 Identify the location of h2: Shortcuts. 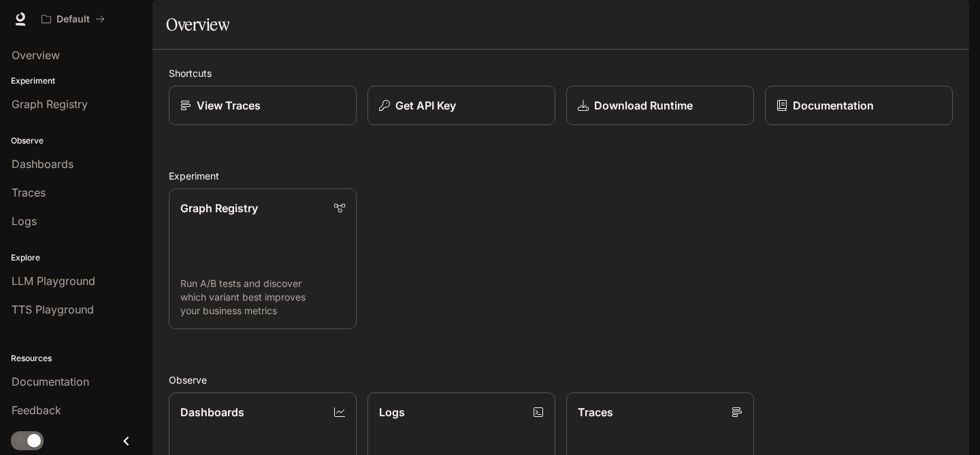
(561, 73).